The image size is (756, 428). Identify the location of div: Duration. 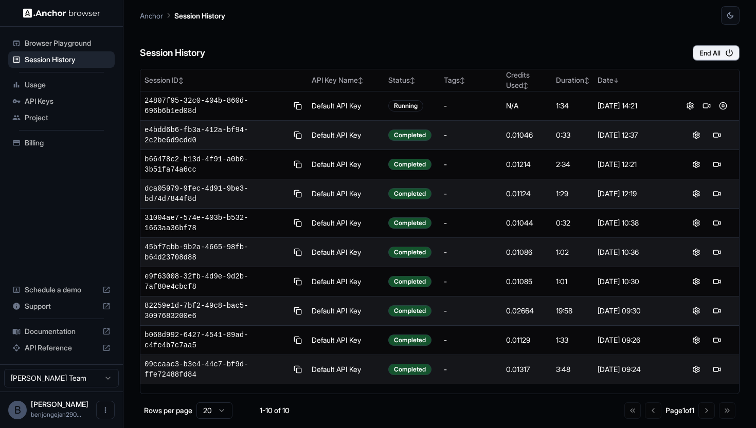
(572, 80).